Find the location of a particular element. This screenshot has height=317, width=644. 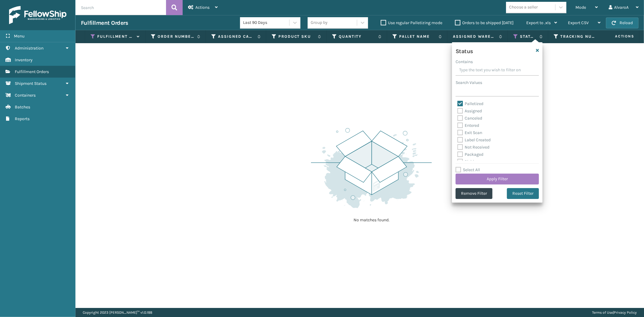

span: Administration is located at coordinates (29, 48).